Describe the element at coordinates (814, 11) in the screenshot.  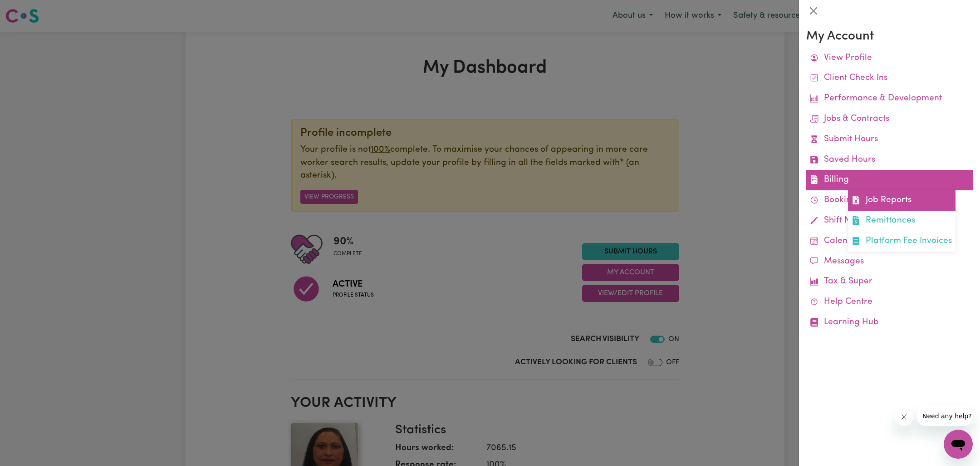
I see `button: Close` at that location.